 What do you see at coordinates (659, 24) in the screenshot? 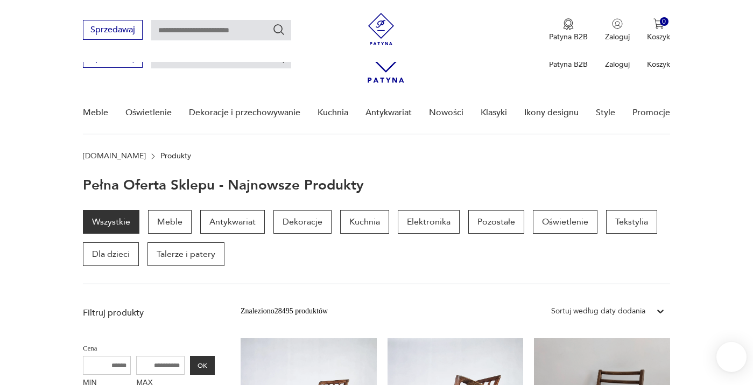
I see `img: Ikona koszyka` at bounding box center [659, 24].